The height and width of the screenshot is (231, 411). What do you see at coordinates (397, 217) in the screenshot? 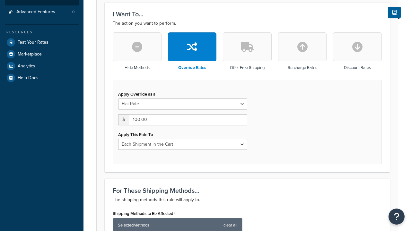
I see `button: Open Resource Center` at bounding box center [397, 217].